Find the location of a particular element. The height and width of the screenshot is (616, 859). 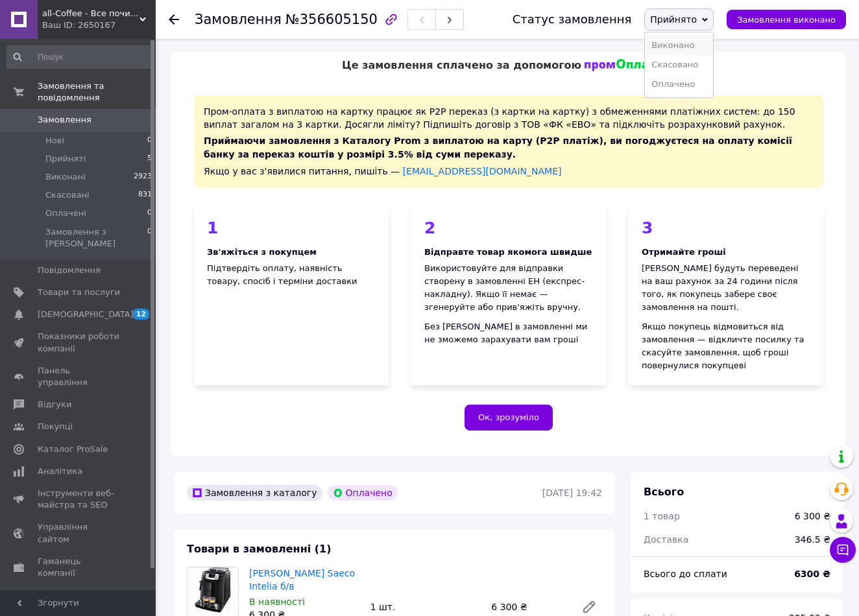

span: Покупці is located at coordinates (55, 427).